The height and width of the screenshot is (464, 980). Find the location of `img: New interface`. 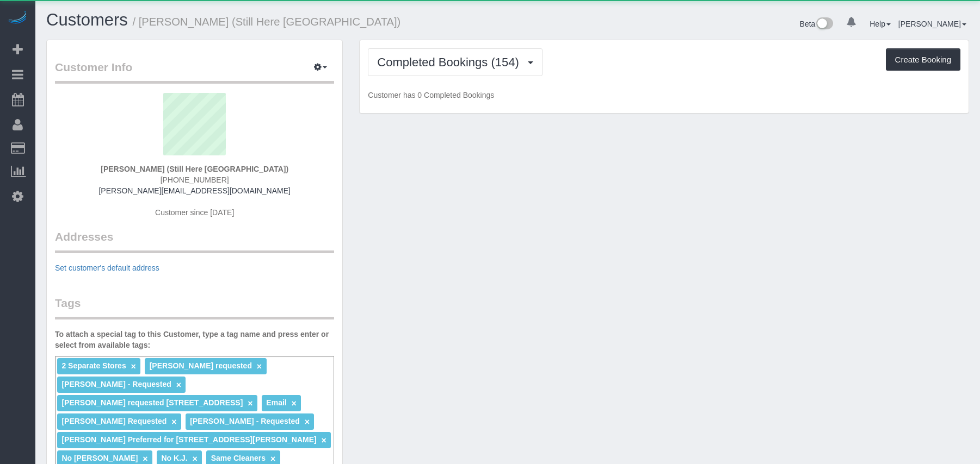

img: New interface is located at coordinates (823, 25).